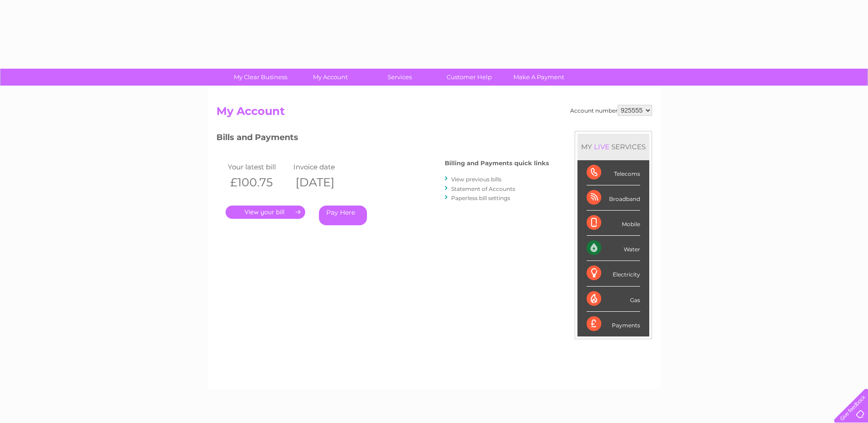 The width and height of the screenshot is (868, 423). I want to click on a: Statement of Accounts, so click(483, 189).